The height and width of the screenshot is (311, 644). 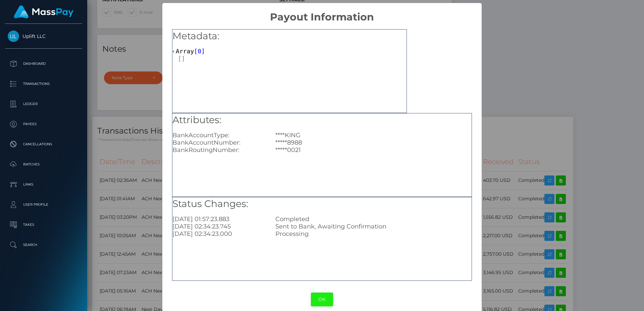 I want to click on p: User Profile, so click(x=44, y=205).